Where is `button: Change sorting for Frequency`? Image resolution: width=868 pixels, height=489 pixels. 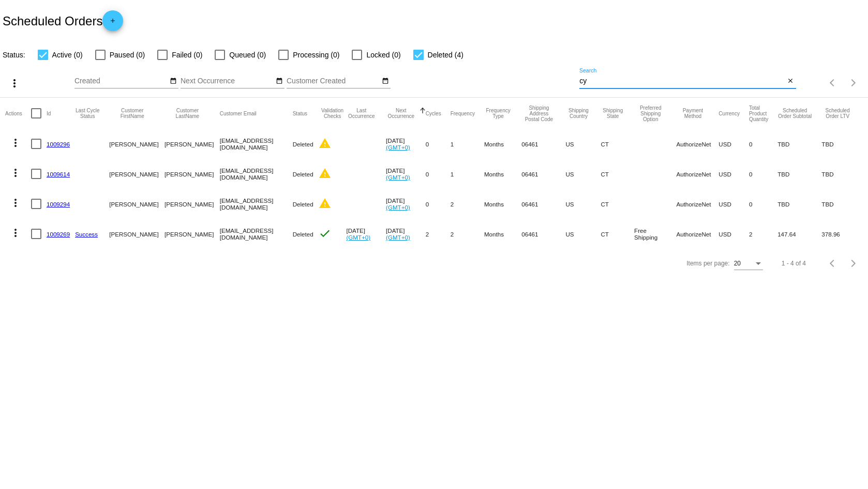 button: Change sorting for Frequency is located at coordinates (463, 113).